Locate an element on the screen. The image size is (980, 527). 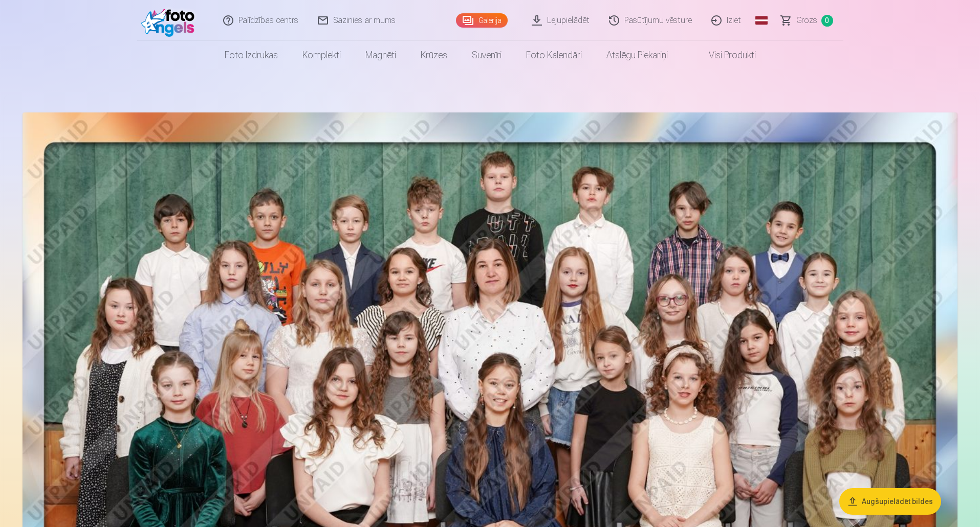
span: Grozs is located at coordinates (807, 21).